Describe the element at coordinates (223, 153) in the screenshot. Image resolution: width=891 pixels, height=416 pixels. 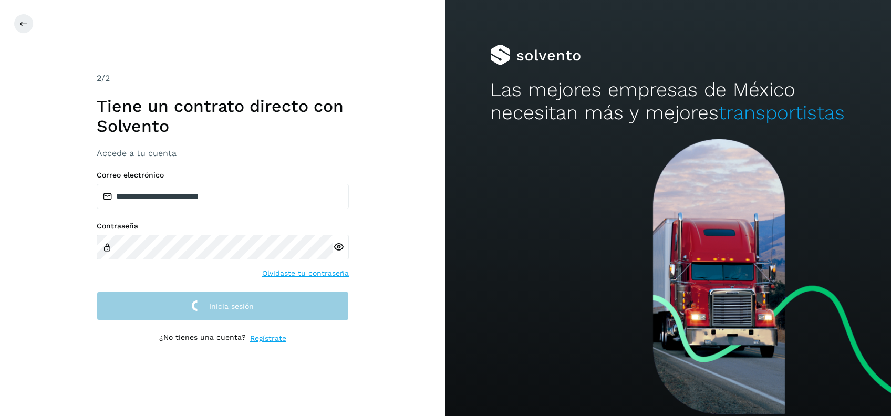
I see `h3: Accede a tu cuenta` at that location.